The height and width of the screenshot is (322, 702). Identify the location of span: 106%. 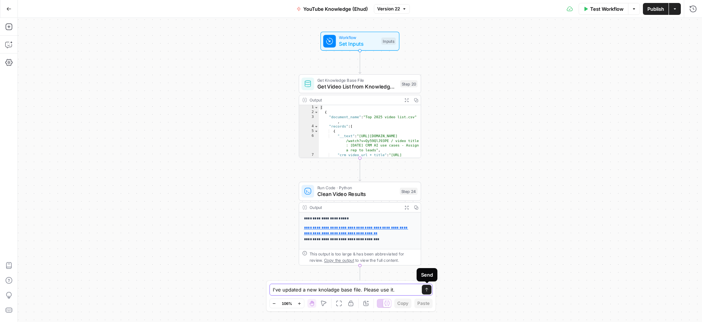
(287, 303).